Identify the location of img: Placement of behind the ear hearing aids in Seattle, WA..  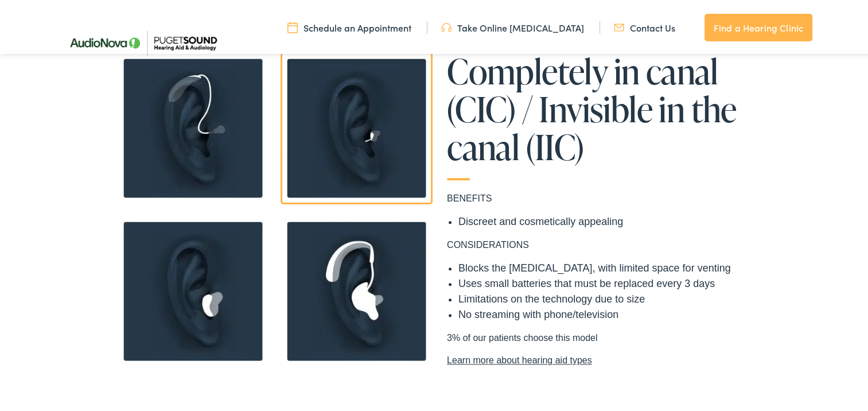
(356, 289).